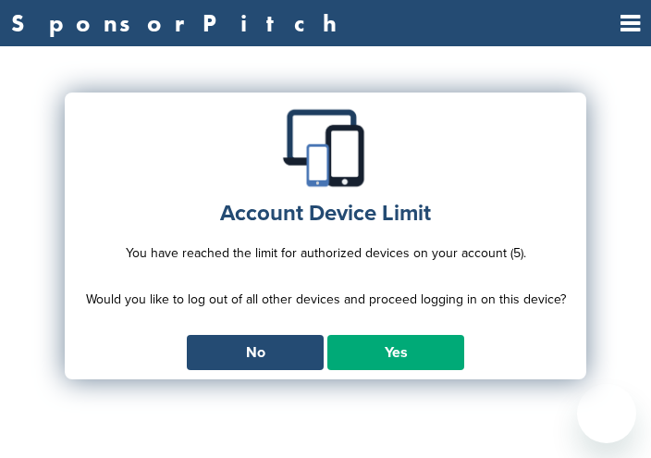  What do you see at coordinates (324, 214) in the screenshot?
I see `h1: Account Device Limit` at bounding box center [324, 214].